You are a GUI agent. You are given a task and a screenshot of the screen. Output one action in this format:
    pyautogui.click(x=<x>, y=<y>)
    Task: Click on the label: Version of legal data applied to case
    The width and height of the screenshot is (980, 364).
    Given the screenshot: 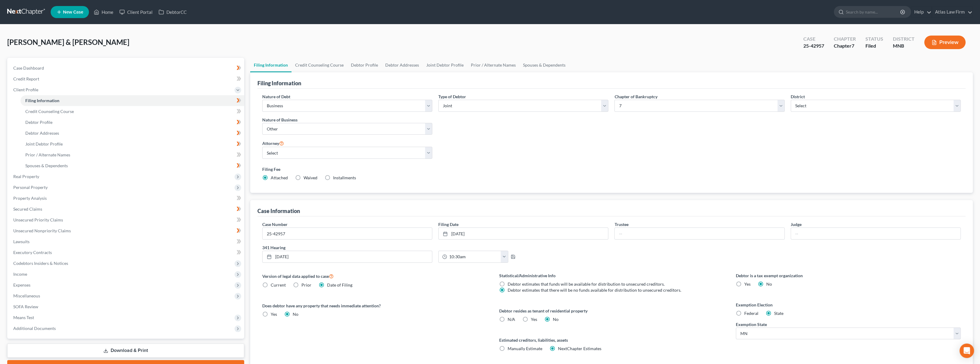 What is the action you would take?
    pyautogui.click(x=375, y=276)
    